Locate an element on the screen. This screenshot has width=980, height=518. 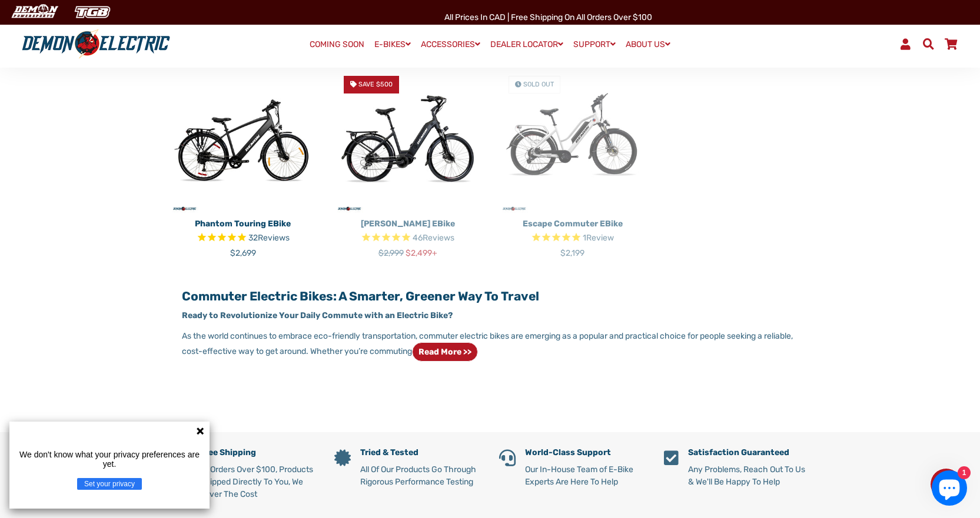
img: Tronio Commuter eBike - Demon Electric is located at coordinates (407, 140).